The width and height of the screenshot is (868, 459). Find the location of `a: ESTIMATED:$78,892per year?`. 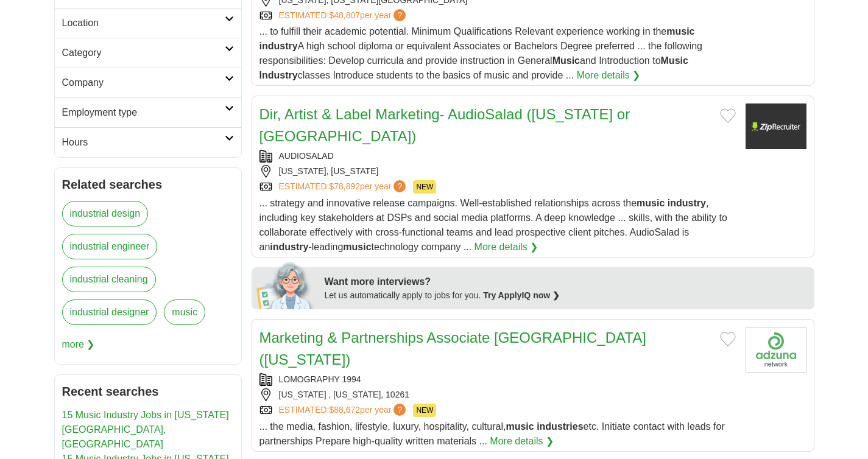

a: ESTIMATED:$78,892per year? is located at coordinates (343, 187).